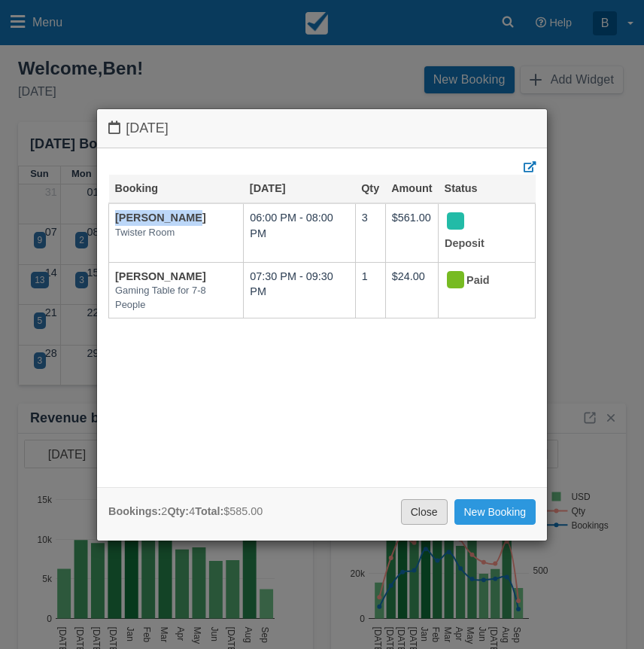 The image size is (644, 649). Describe the element at coordinates (209, 511) in the screenshot. I see `strong: Total:` at that location.